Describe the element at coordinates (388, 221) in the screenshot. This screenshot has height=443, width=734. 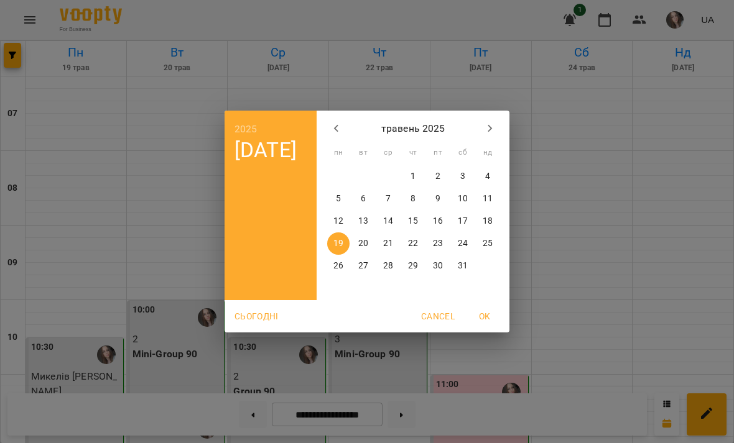
I see `button: 14` at that location.